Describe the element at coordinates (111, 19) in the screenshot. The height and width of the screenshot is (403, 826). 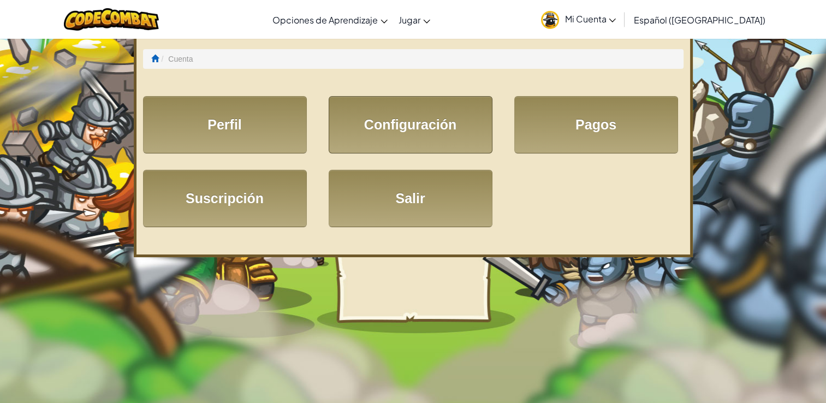
I see `img: CodeCombat logo` at that location.